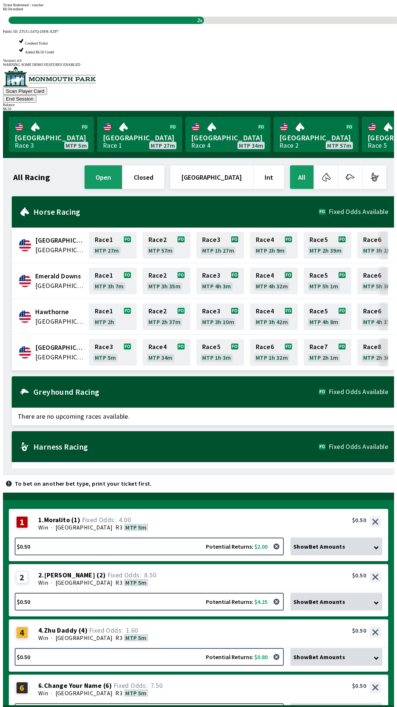 Image resolution: width=397 pixels, height=707 pixels. I want to click on span: Race 6, so click(372, 240).